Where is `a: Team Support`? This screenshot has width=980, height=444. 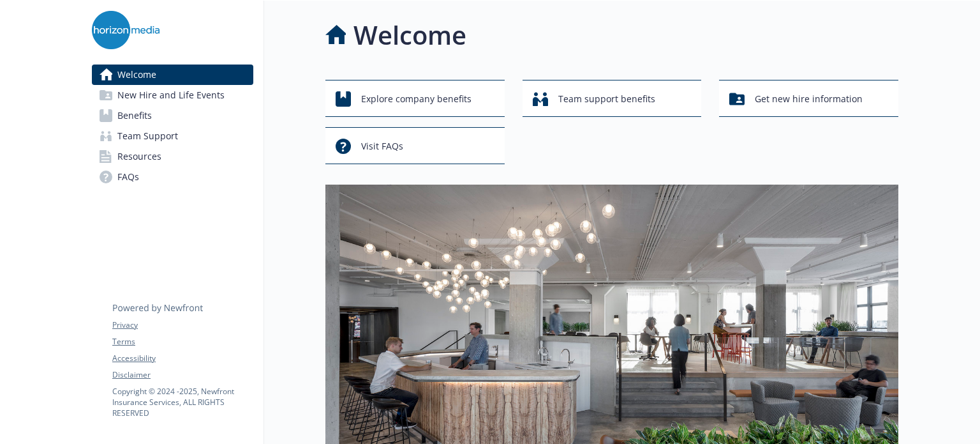 a: Team Support is located at coordinates (173, 136).